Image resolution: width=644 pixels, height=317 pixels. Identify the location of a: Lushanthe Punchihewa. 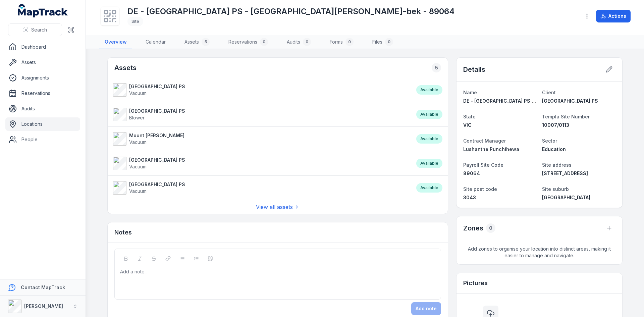
(500, 149).